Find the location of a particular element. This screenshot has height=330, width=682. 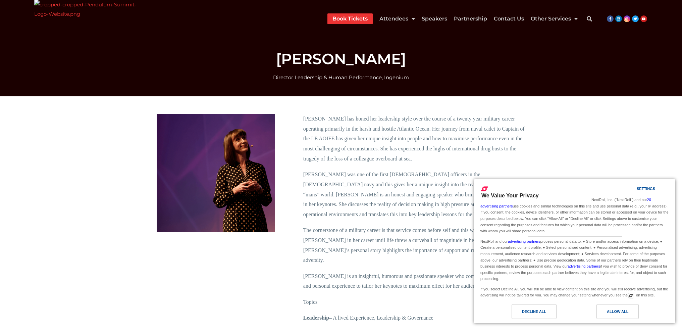

a: Decline All is located at coordinates (526, 313).